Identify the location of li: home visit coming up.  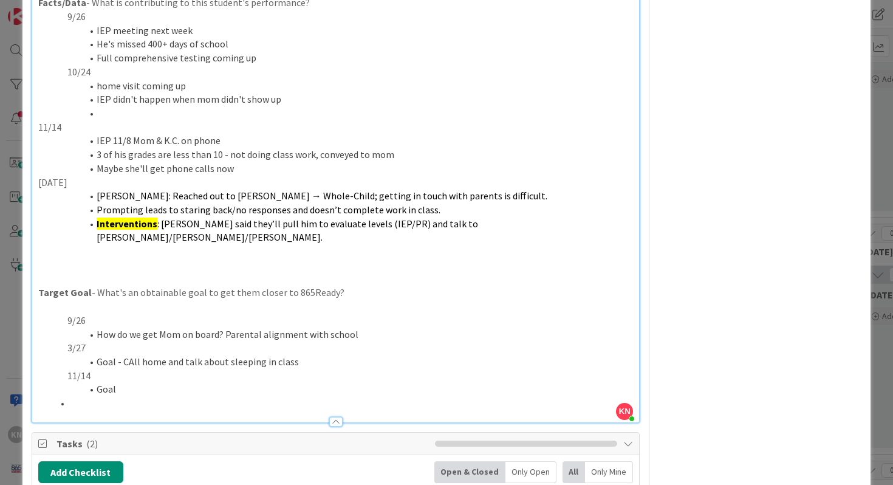
(343, 86).